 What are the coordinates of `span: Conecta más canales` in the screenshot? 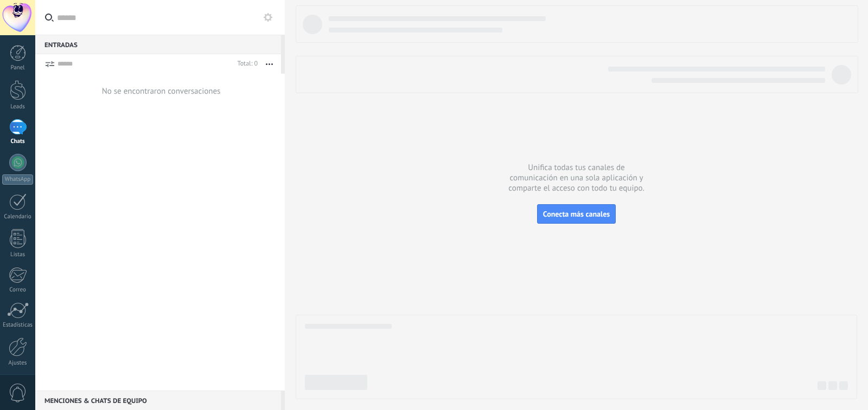 It's located at (576, 214).